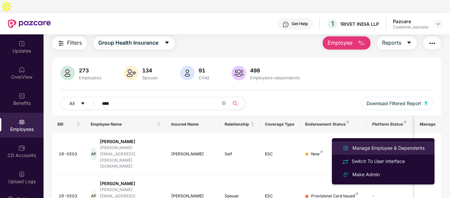 This screenshot has height=198, width=450. What do you see at coordinates (427, 124) in the screenshot?
I see `th: Manage` at bounding box center [427, 124].